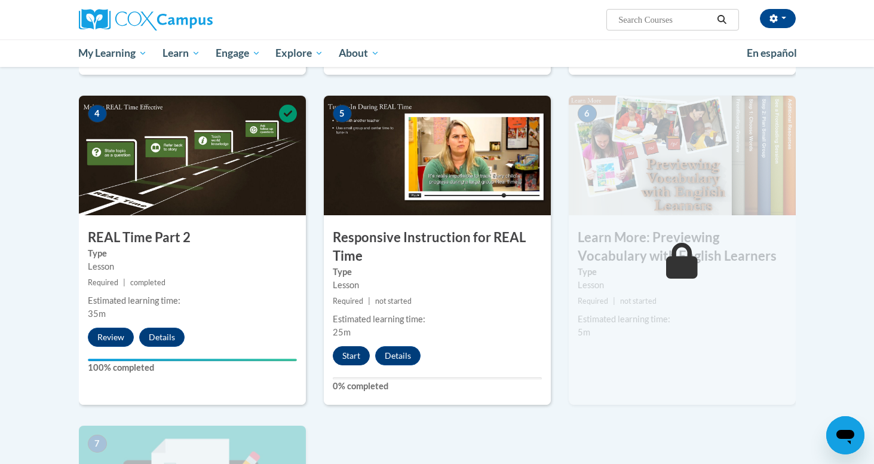  I want to click on a: My Learning, so click(113, 53).